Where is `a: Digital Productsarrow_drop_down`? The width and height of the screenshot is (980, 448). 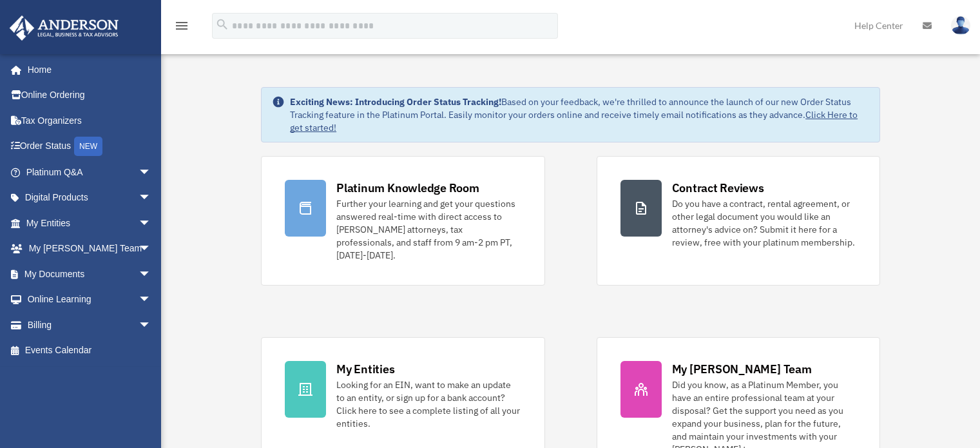
a: Digital Productsarrow_drop_down is located at coordinates (89, 198).